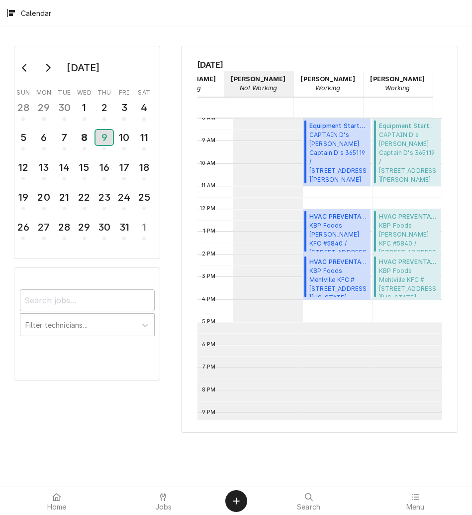  Describe the element at coordinates (84, 137) in the screenshot. I see `div: 8` at that location.